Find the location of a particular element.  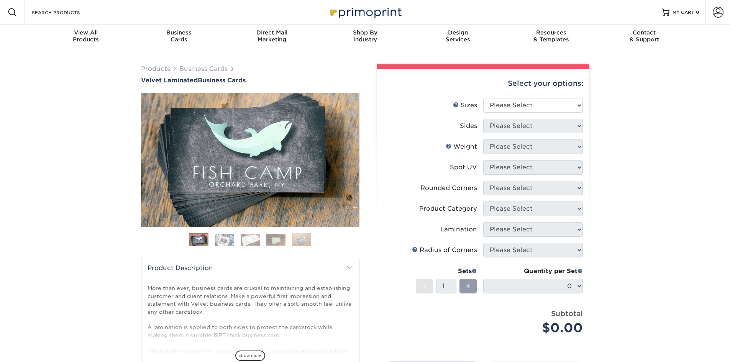

span: Resources is located at coordinates (551, 33).